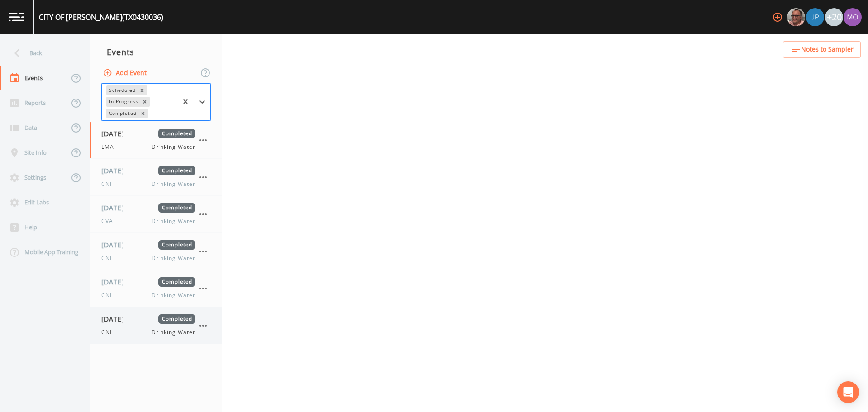 The height and width of the screenshot is (412, 868). Describe the element at coordinates (834, 17) in the screenshot. I see `div: +20` at that location.